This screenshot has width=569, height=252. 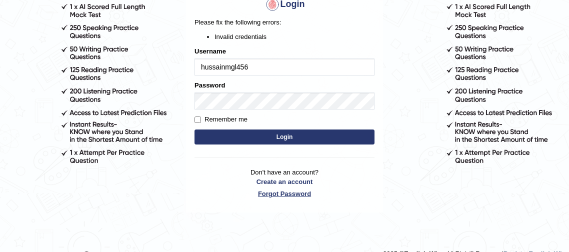 What do you see at coordinates (285, 137) in the screenshot?
I see `button: Login` at bounding box center [285, 137].